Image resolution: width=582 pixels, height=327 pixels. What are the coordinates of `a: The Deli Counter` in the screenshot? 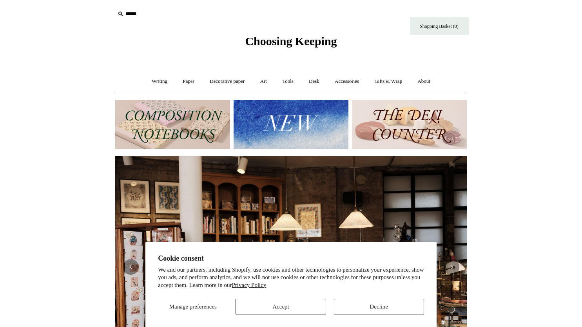 It's located at (409, 124).